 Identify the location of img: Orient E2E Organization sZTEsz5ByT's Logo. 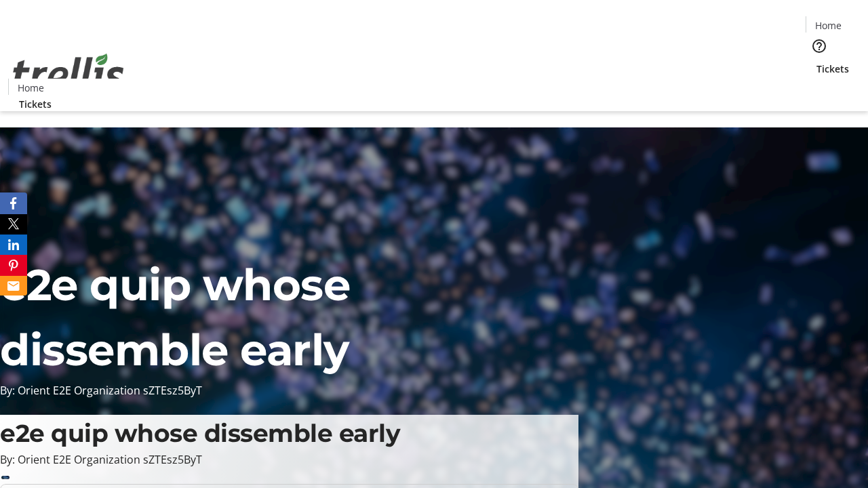
(68, 72).